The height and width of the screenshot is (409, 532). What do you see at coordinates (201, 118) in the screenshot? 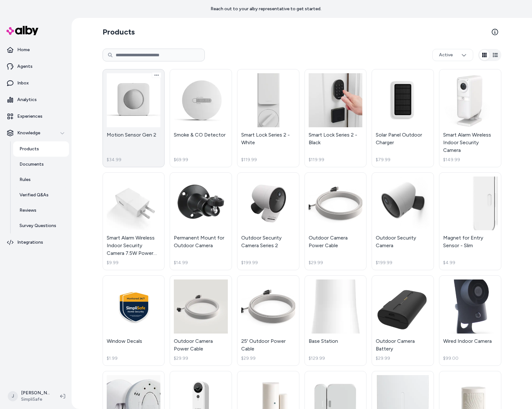
I see `a: Smoke & CO DetectorSmoke & CO Detector$69.99` at bounding box center [201, 118].